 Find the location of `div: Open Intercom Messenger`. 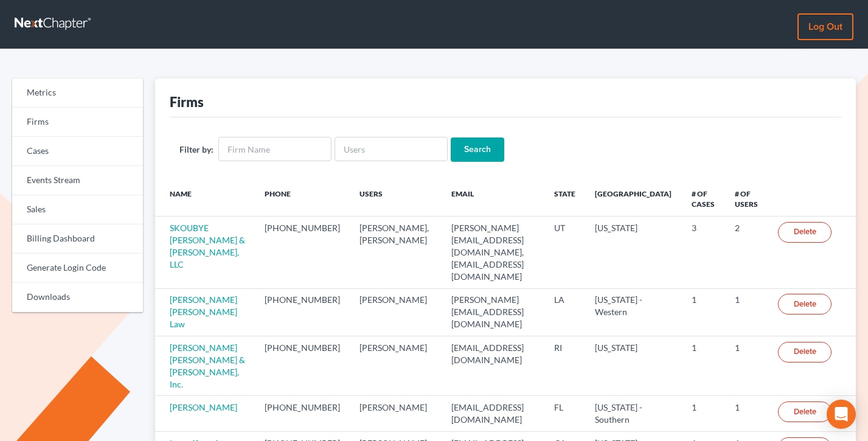

div: Open Intercom Messenger is located at coordinates (841, 414).